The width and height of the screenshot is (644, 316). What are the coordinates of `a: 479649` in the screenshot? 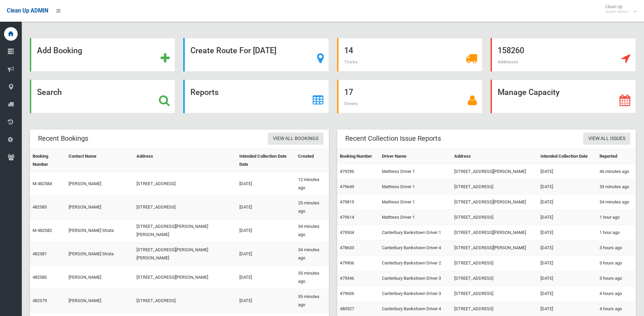 It's located at (347, 187).